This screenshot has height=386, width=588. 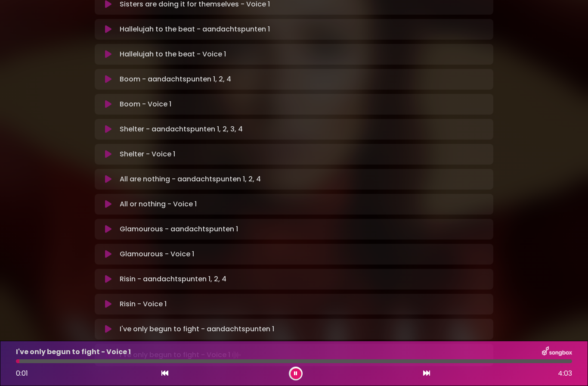 What do you see at coordinates (73, 352) in the screenshot?
I see `p: I've only begun to fight - Voice 1` at bounding box center [73, 352].